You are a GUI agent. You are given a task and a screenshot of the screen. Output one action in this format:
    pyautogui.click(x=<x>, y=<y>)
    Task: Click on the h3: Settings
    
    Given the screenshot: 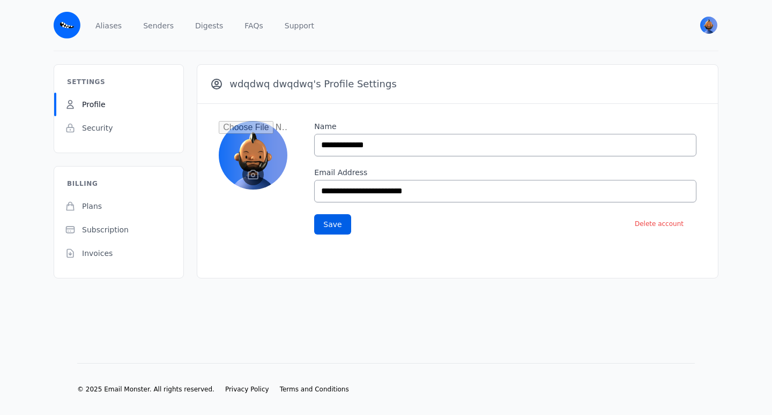 What is the action you would take?
    pyautogui.click(x=86, y=85)
    